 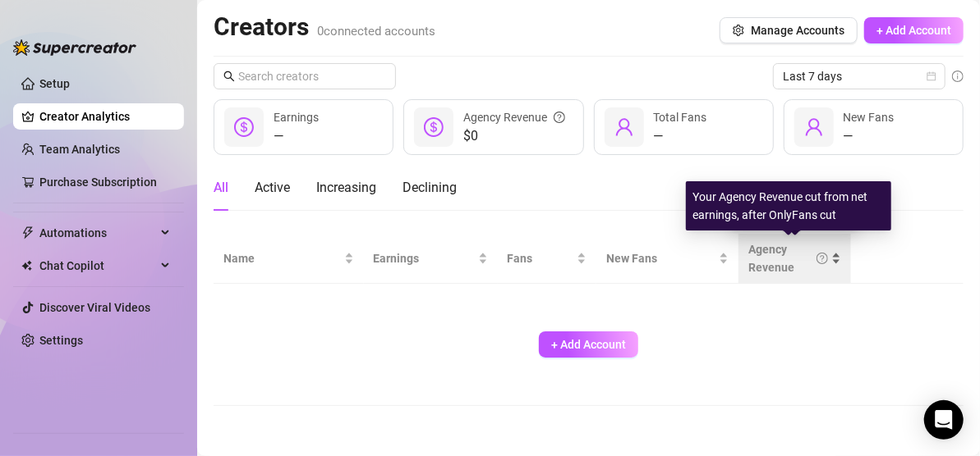 What do you see at coordinates (27, 266) in the screenshot?
I see `img: Chat Copilot` at bounding box center [27, 266].